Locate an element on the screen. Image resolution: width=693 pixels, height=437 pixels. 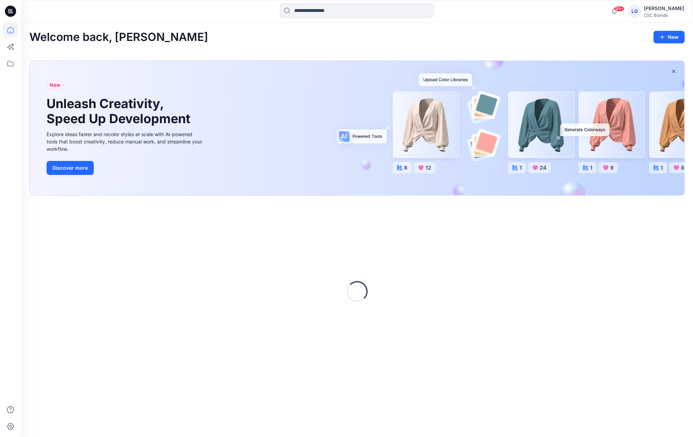
a: Discover more is located at coordinates (125, 168).